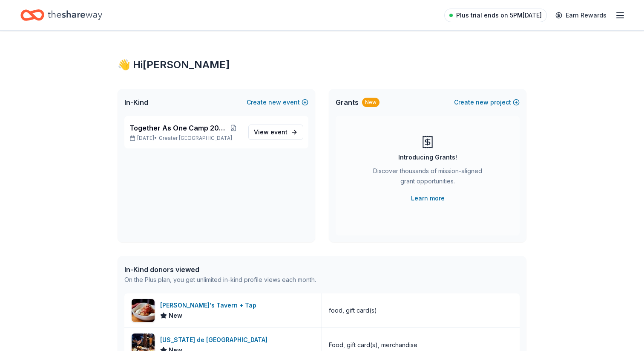  What do you see at coordinates (371, 102) in the screenshot?
I see `div: New` at bounding box center [371, 102].